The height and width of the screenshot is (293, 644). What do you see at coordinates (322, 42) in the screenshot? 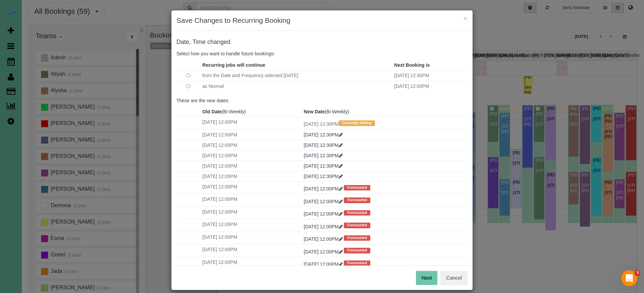
I see `h4: changed` at bounding box center [322, 42].